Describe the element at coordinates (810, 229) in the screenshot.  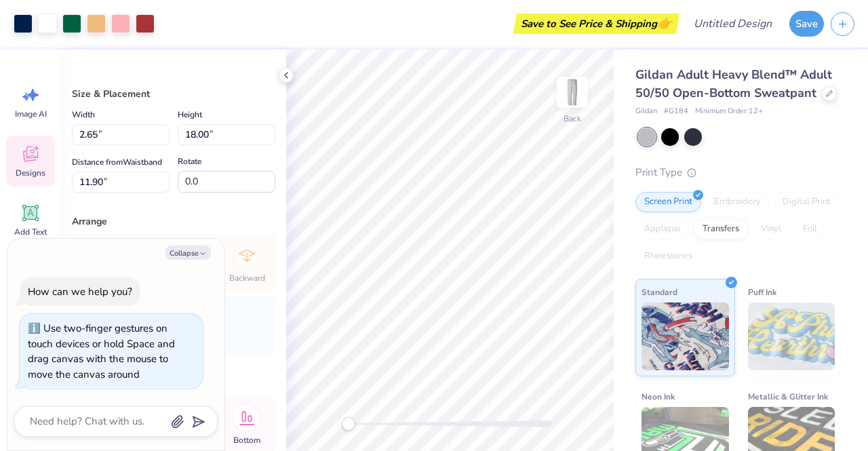
I see `div: Foil` at that location.